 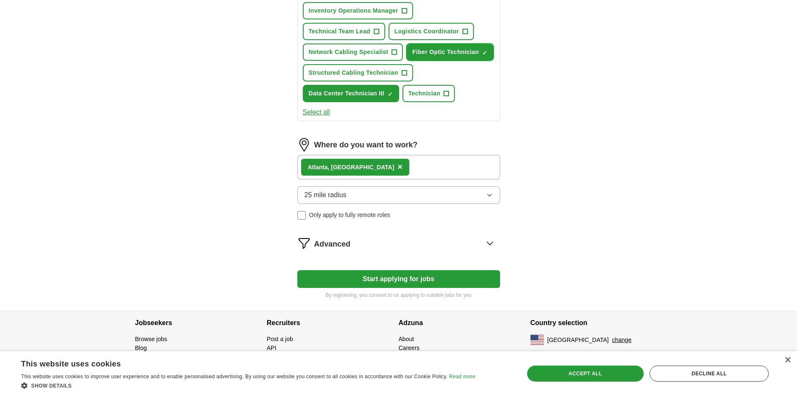 I want to click on div: Close, so click(x=787, y=360).